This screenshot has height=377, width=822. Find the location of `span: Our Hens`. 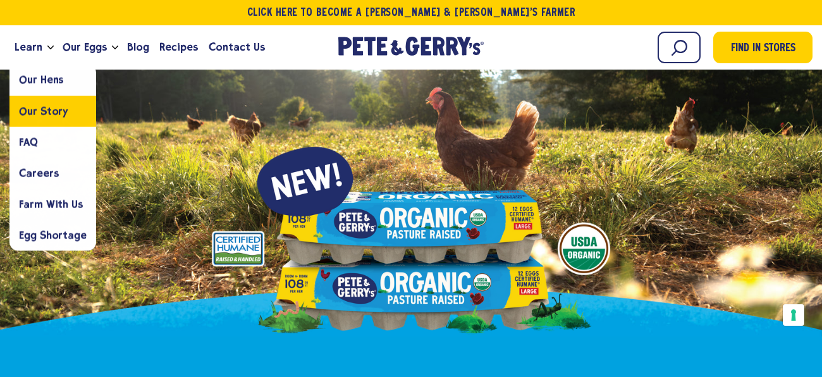

span: Our Hens is located at coordinates (41, 80).